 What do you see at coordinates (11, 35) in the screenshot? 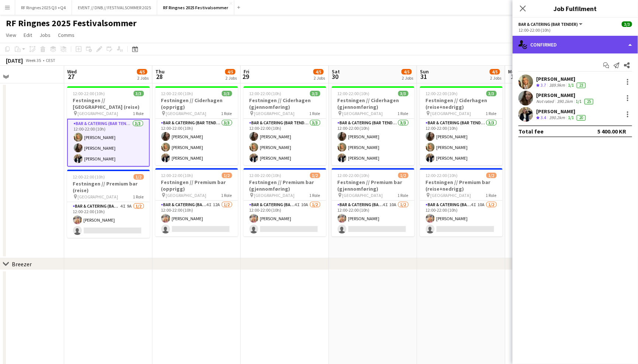
I see `span: View` at bounding box center [11, 35].